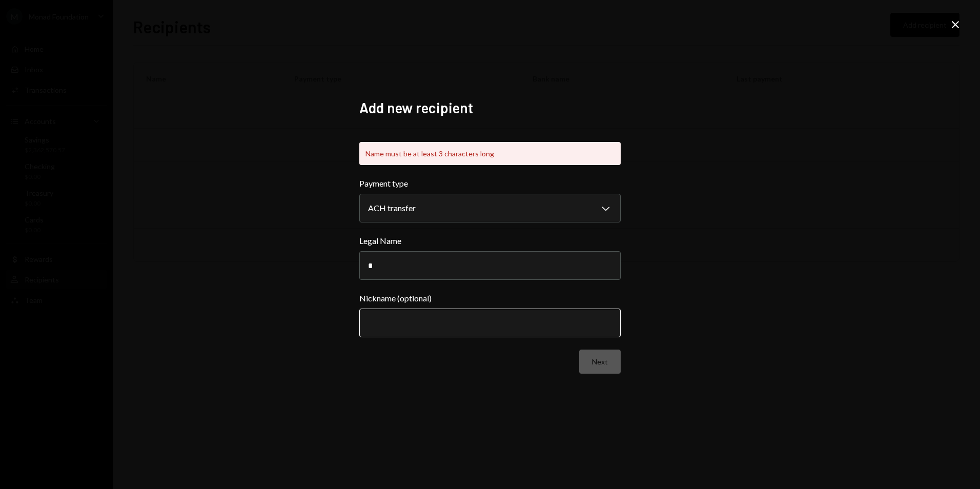 Image resolution: width=980 pixels, height=489 pixels. I want to click on h2: Add new recipient, so click(490, 108).